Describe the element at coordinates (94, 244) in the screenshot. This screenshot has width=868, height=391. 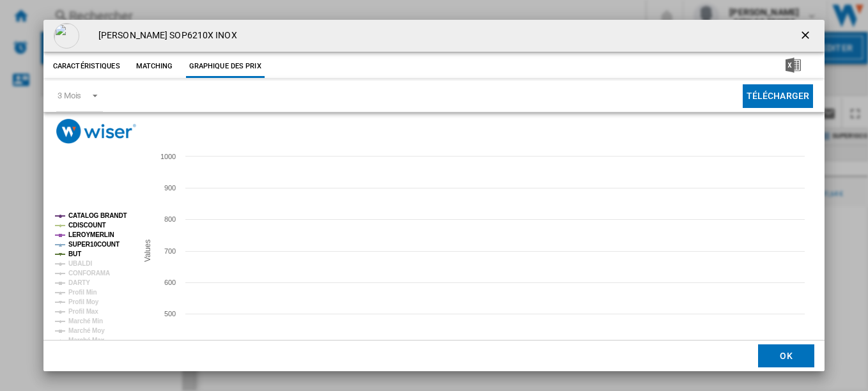
I see `tspan: SUPER10COUNT` at that location.